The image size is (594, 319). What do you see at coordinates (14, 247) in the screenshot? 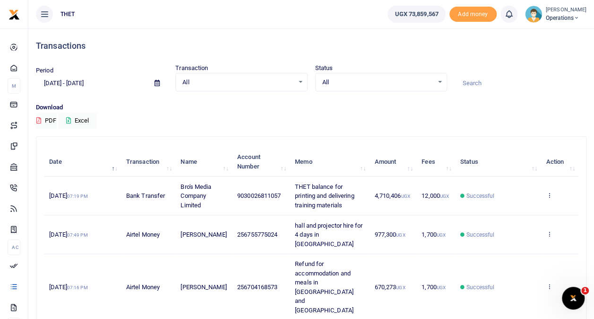
I see `li: Ac` at bounding box center [14, 247].